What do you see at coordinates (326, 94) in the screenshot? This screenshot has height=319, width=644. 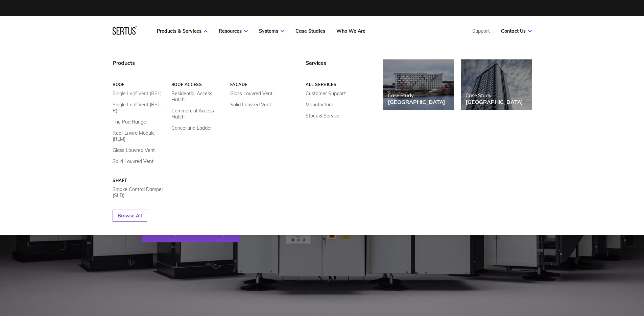 I see `a: Customer Support` at bounding box center [326, 94].